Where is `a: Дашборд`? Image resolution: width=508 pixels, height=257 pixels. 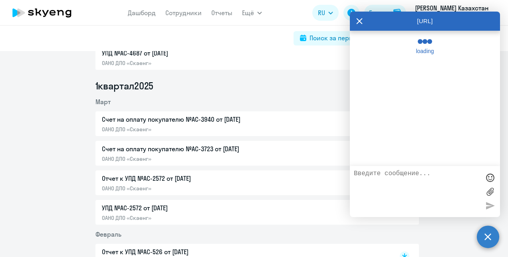 a: Дашборд is located at coordinates (142, 13).